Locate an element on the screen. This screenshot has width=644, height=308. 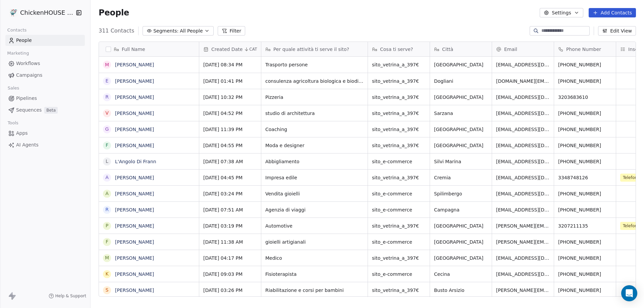
span: consulenza agricoltura biologica e biodinamica is located at coordinates (315, 81).